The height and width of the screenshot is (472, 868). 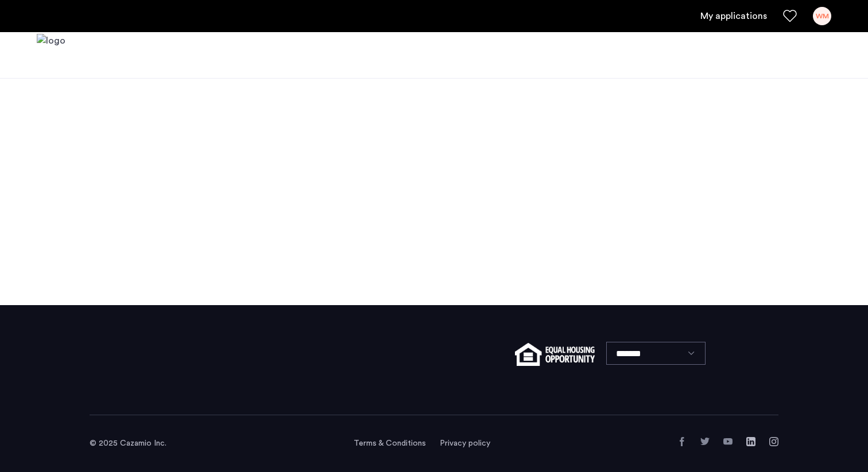 What do you see at coordinates (390, 444) in the screenshot?
I see `a: Terms and conditions` at bounding box center [390, 444].